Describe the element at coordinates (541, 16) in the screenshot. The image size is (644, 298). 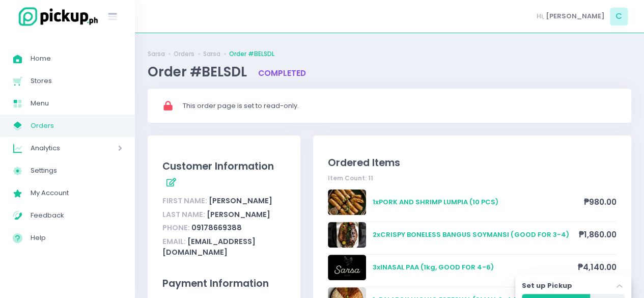
I see `span: Hi,` at that location.